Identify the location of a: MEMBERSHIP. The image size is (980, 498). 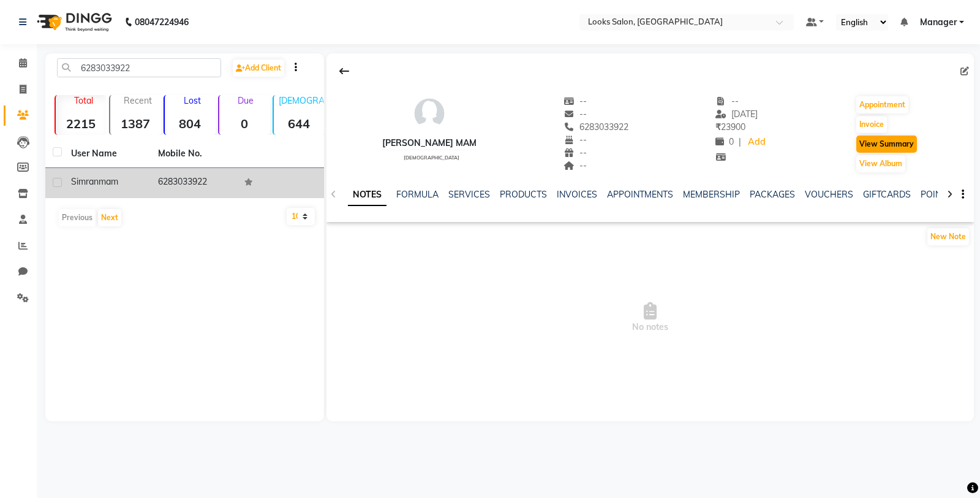
(711, 194).